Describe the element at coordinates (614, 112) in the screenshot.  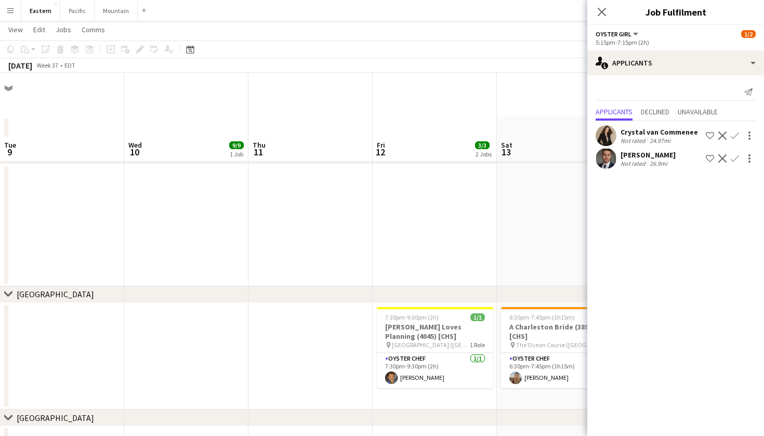
I see `span: Applicants` at that location.